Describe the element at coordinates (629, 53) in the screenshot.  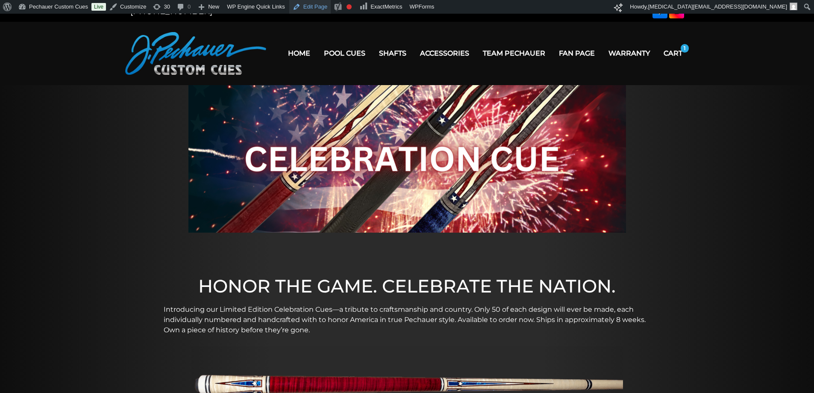
I see `a: Warranty` at that location.